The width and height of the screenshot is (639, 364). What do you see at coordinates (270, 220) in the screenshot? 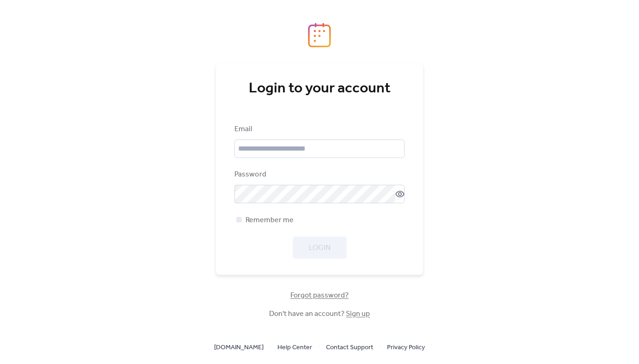
I see `span: Remember me` at bounding box center [270, 220].